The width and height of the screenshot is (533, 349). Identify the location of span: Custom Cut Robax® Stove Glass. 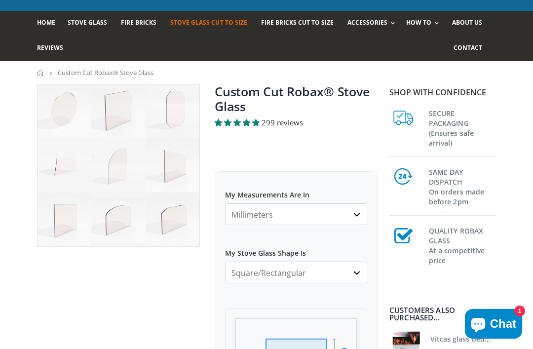
(106, 73).